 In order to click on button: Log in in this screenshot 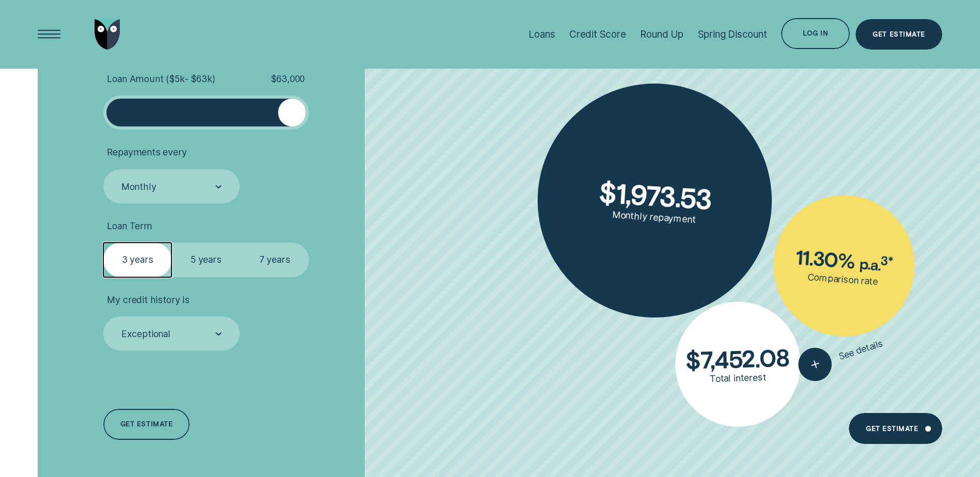, I will do `click(816, 34)`.